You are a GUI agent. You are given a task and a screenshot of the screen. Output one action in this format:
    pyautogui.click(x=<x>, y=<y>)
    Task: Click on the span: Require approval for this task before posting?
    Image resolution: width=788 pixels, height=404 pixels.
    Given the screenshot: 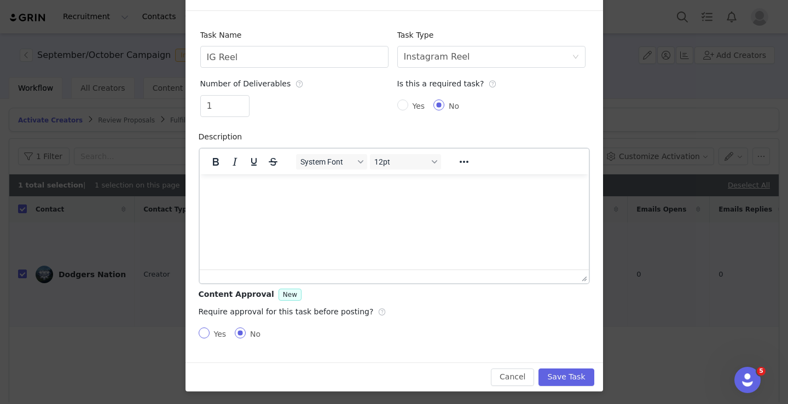 What is the action you would take?
    pyautogui.click(x=292, y=312)
    